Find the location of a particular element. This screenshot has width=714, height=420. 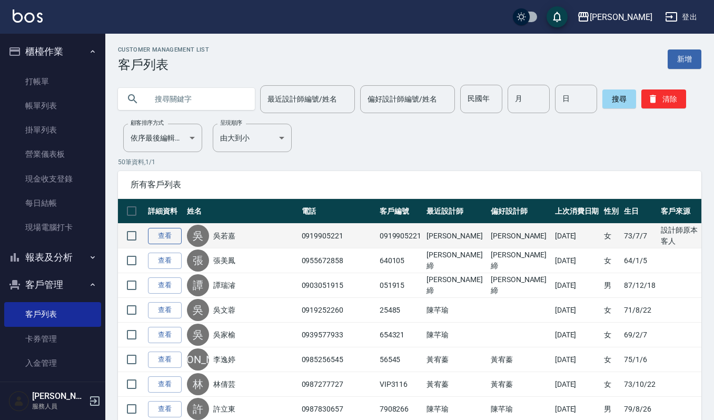

a: 帳單列表 is located at coordinates (53, 106).